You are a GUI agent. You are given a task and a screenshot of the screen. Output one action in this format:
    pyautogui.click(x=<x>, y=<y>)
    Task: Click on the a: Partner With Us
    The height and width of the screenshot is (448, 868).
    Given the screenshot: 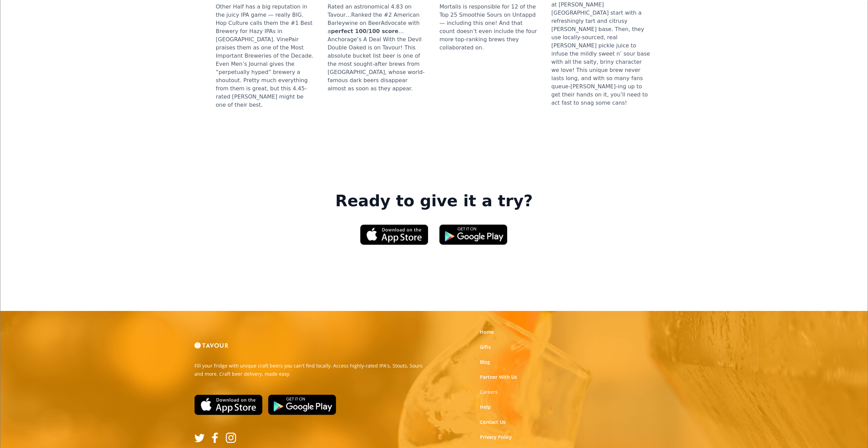 What is the action you would take?
    pyautogui.click(x=498, y=377)
    